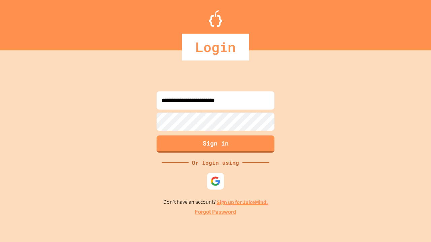 The image size is (431, 242). I want to click on a: Forgot Password, so click(215, 212).